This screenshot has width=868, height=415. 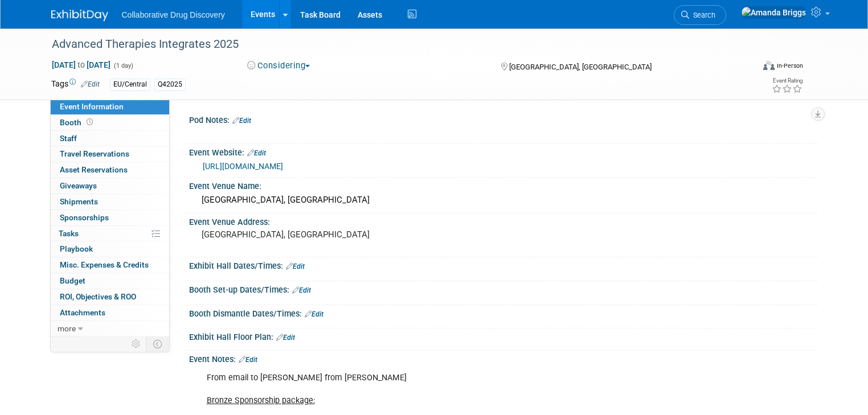 I want to click on u: Bronze Sponsorship package:, so click(x=261, y=401).